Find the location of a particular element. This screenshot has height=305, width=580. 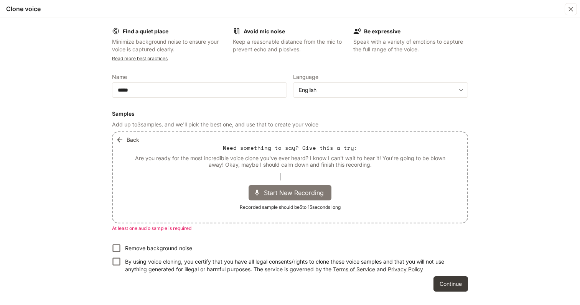

p: By using voice cloning, you certify that you have all legal consents/rights to clone these voice ... is located at coordinates (294, 266).